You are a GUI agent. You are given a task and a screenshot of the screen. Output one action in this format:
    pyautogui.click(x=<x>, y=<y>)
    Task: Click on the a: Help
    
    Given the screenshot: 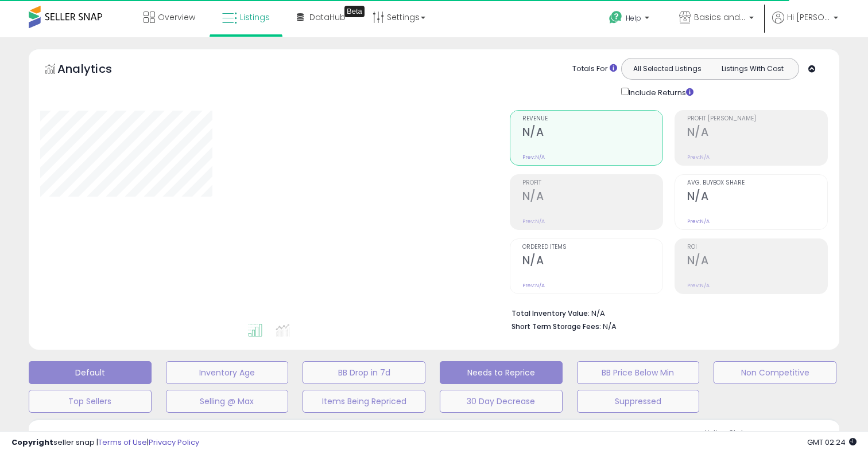 What is the action you would take?
    pyautogui.click(x=630, y=19)
    